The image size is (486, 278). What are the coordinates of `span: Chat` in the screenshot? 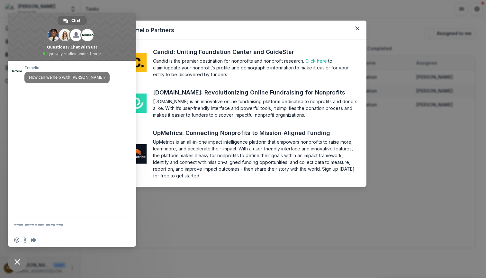 It's located at (76, 21).